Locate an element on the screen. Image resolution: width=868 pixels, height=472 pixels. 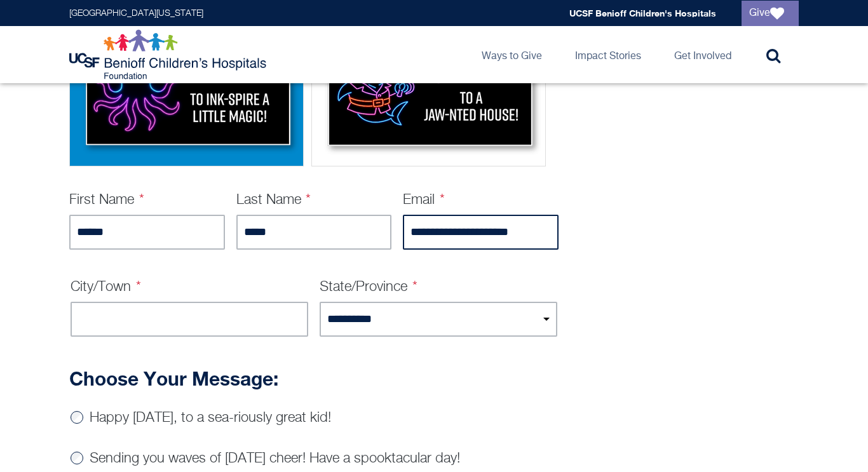
label: Last Name is located at coordinates (274, 200).